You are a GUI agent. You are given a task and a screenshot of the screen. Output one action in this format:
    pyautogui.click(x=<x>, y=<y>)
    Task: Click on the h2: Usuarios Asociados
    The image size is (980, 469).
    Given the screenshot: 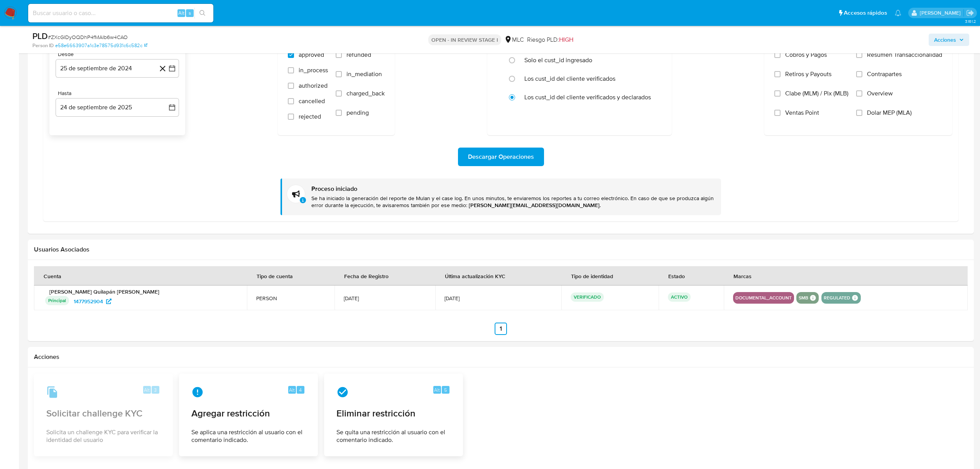 What is the action you would take?
    pyautogui.click(x=501, y=250)
    